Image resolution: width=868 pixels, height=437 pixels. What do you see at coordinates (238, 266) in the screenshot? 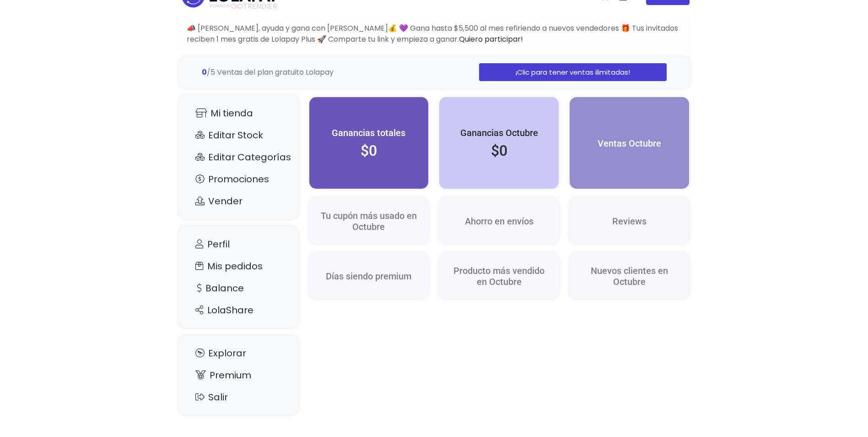
I see `a: Mis pedidos` at bounding box center [238, 266].